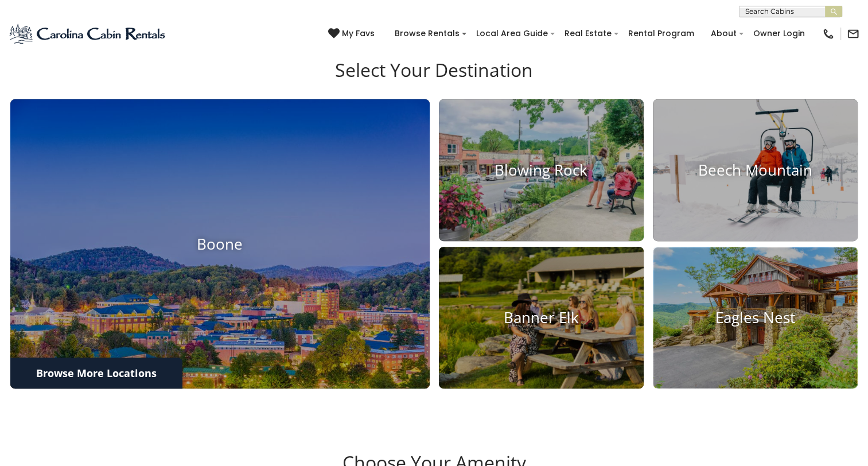 The height and width of the screenshot is (466, 868). I want to click on h4: Boone, so click(220, 243).